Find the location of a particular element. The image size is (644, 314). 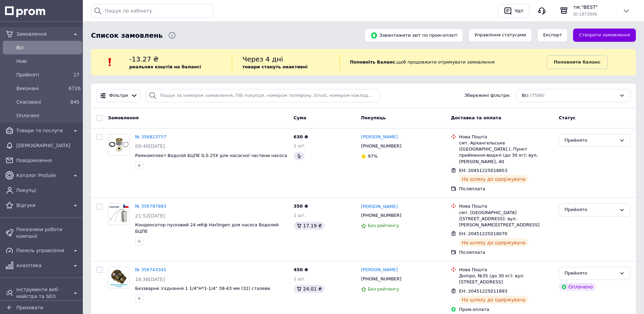

span: 450 ₴ is located at coordinates (301, 269).